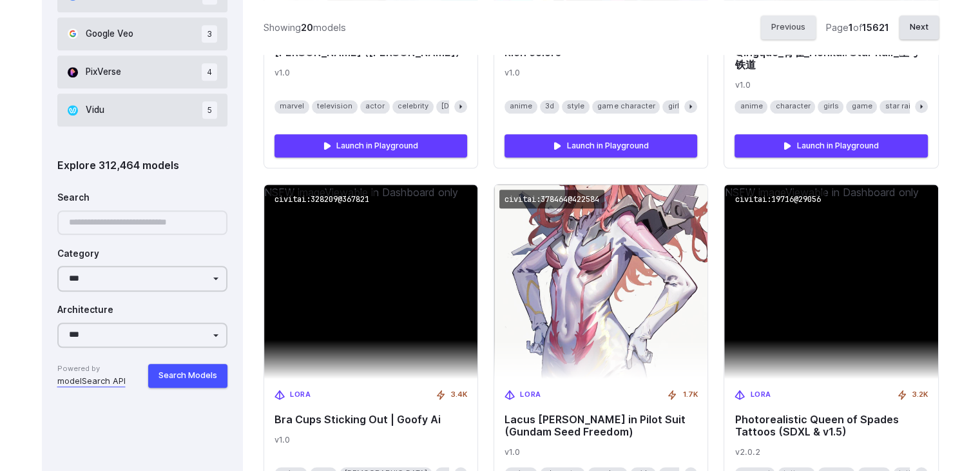  Describe the element at coordinates (858, 27) in the screenshot. I see `div: Page of` at that location.